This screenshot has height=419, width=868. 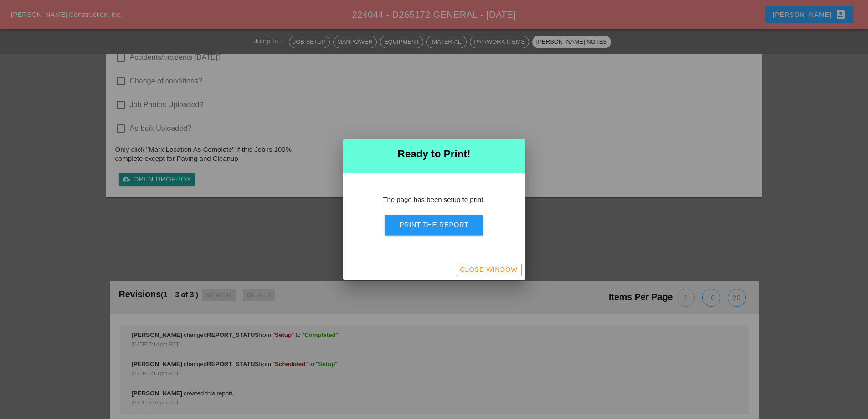 What do you see at coordinates (434, 154) in the screenshot?
I see `h2: Ready to Print!` at bounding box center [434, 154].